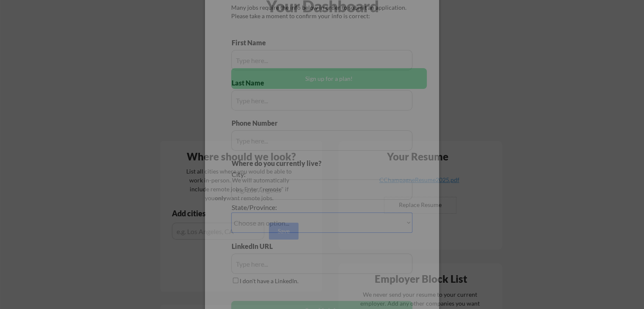 This screenshot has width=644, height=309. I want to click on div: First Name, so click(252, 43).